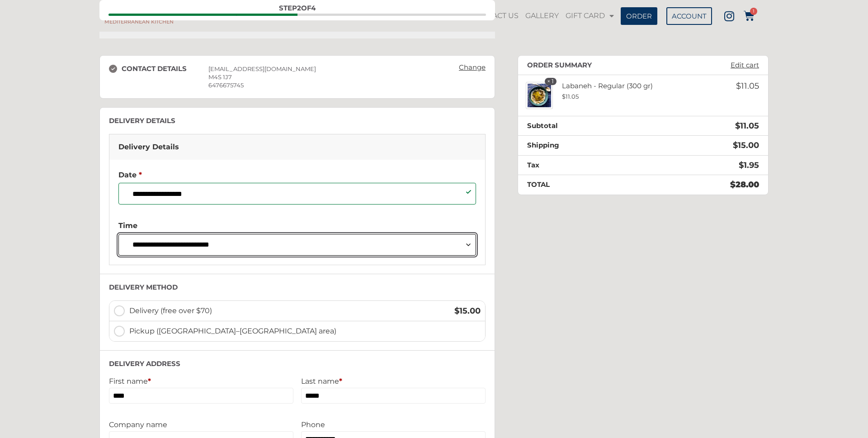 The image size is (868, 438). I want to click on label: First name, so click(201, 381).